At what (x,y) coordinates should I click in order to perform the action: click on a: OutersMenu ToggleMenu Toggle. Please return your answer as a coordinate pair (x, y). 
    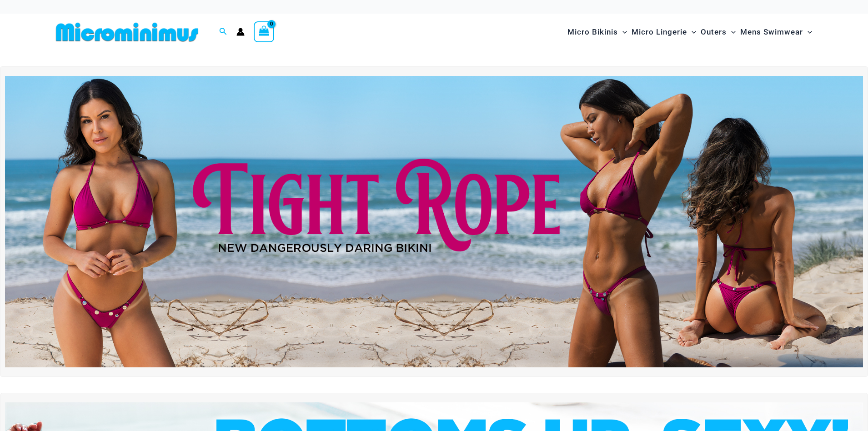
    Looking at the image, I should click on (718, 32).